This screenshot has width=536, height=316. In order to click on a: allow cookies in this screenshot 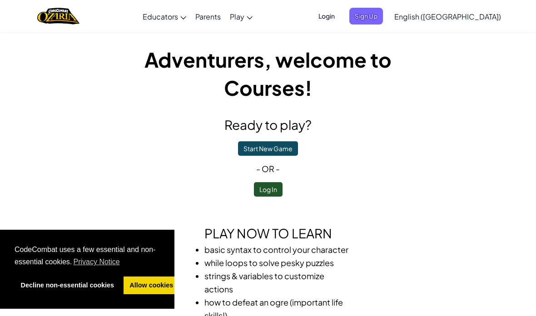, I will do `click(151, 286)`.